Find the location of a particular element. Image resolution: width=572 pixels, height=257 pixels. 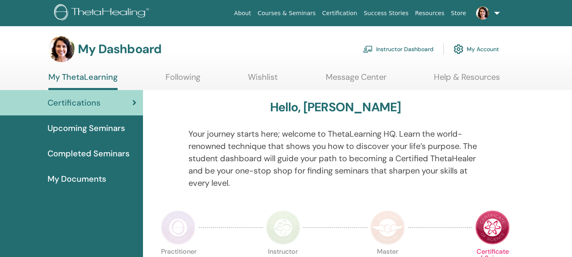

span: Completed Seminars is located at coordinates (88, 154).